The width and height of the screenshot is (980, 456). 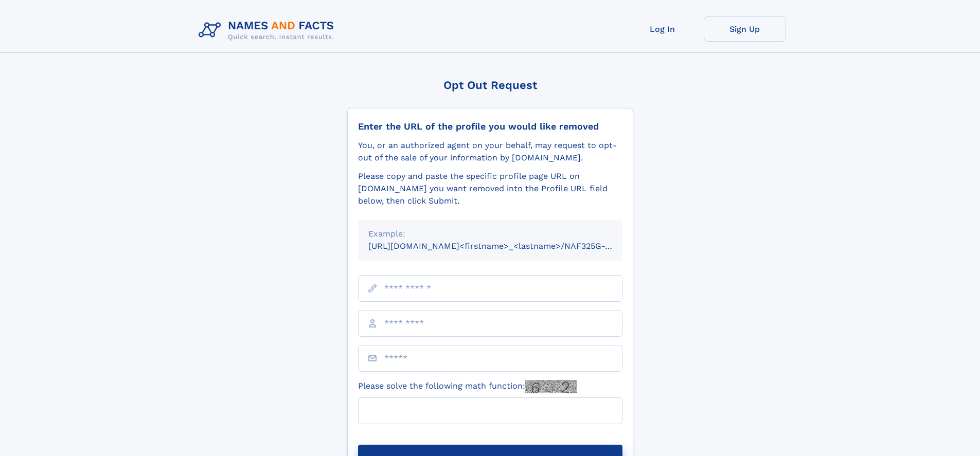 What do you see at coordinates (490, 234) in the screenshot?
I see `div: Example:` at bounding box center [490, 234].